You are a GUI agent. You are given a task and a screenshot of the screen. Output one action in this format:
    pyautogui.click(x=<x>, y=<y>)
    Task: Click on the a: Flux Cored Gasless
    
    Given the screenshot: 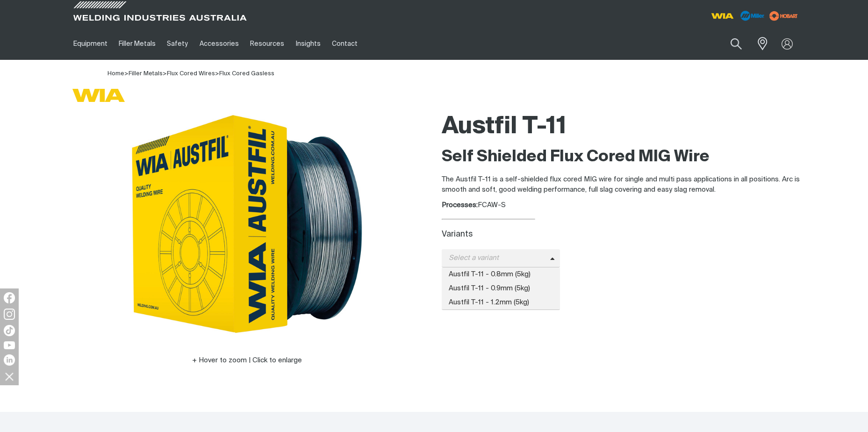 What is the action you would take?
    pyautogui.click(x=247, y=73)
    